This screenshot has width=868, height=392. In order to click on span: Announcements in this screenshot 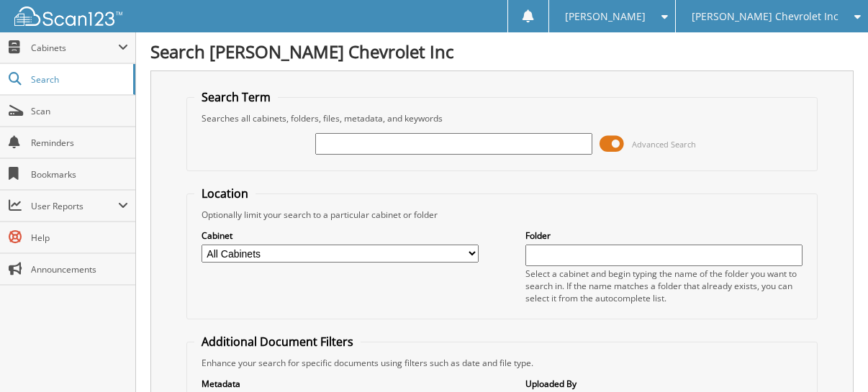, I will do `click(79, 269)`.